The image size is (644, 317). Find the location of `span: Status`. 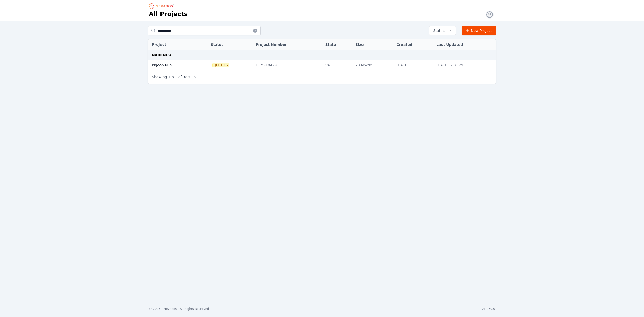

span: Status is located at coordinates (438, 31).